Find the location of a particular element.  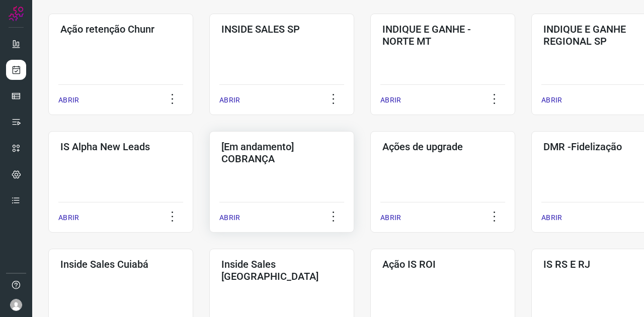

h3: Ação retenção Chunr is located at coordinates (121, 29).